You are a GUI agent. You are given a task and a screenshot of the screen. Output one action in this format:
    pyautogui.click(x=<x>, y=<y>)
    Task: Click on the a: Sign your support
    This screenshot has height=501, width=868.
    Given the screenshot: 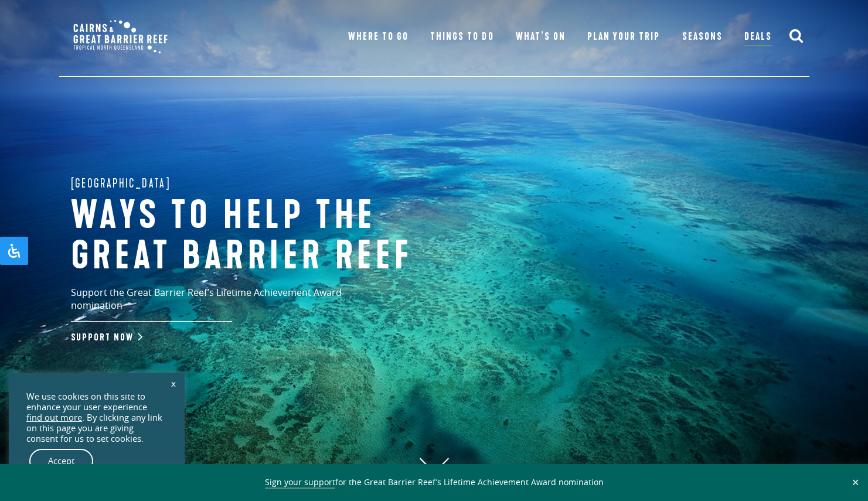 What is the action you would take?
    pyautogui.click(x=300, y=482)
    